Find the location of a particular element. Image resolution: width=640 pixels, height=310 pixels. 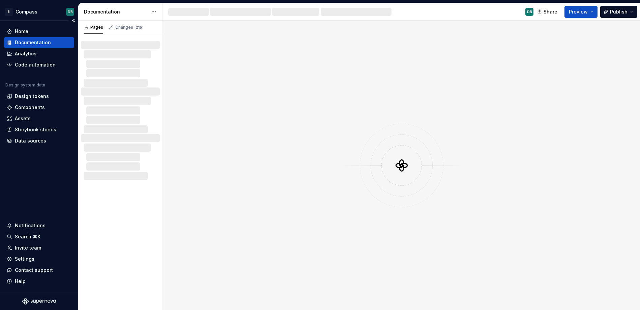

a: Invite team is located at coordinates (39, 248).